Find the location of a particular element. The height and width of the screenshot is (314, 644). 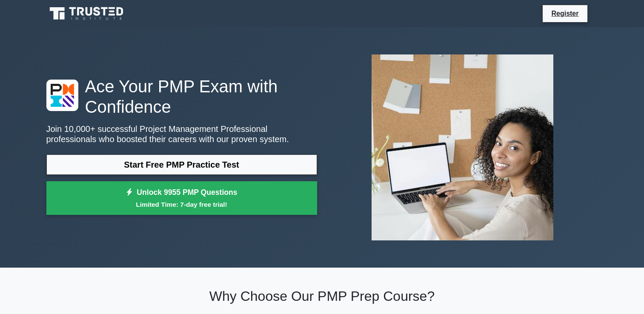

a: Start Free PMP Practice Test is located at coordinates (182, 165).